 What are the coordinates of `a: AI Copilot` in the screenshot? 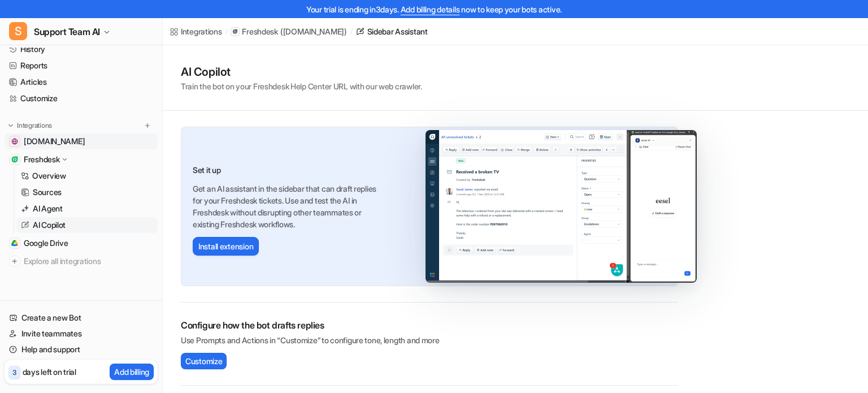 It's located at (87, 225).